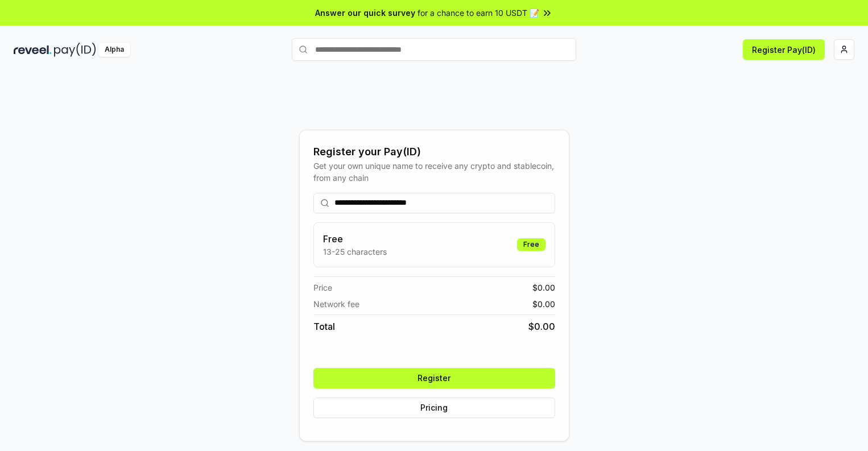 The width and height of the screenshot is (868, 451). Describe the element at coordinates (366, 12) in the screenshot. I see `span: Answer our quick survey` at that location.